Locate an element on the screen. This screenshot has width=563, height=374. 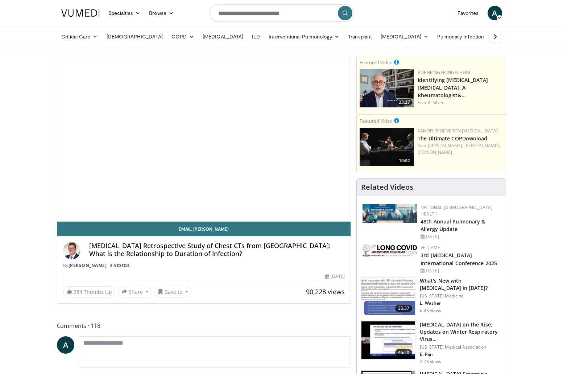
a: Browse is located at coordinates (161, 13).